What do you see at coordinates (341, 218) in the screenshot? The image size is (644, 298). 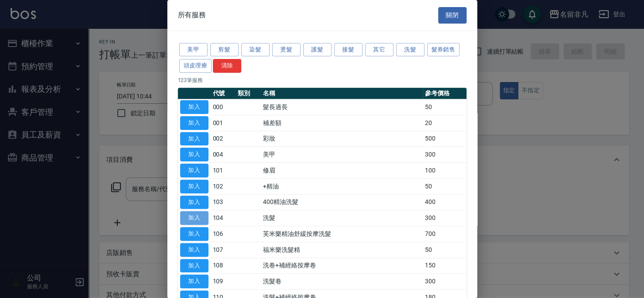 I see `td: 洗髮` at bounding box center [341, 218].